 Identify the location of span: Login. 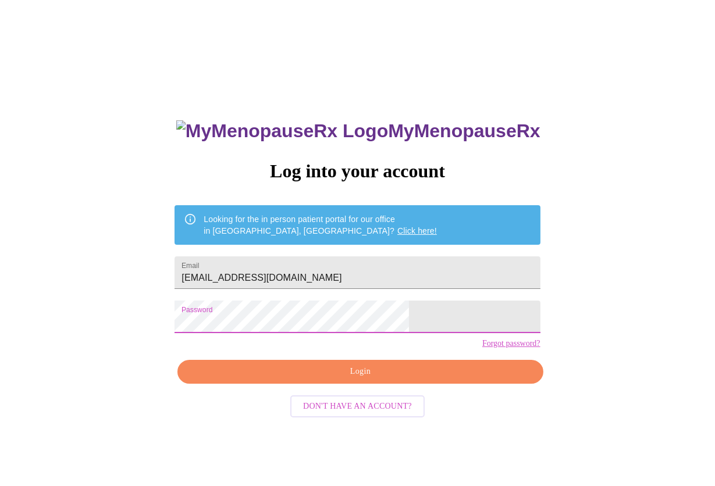
(360, 372).